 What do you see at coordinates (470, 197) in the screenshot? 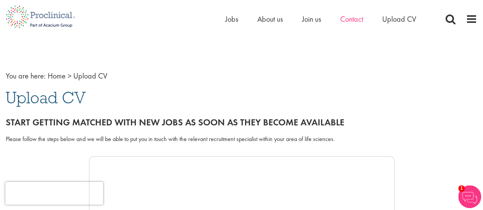
I see `img: Chatbot` at bounding box center [470, 197].